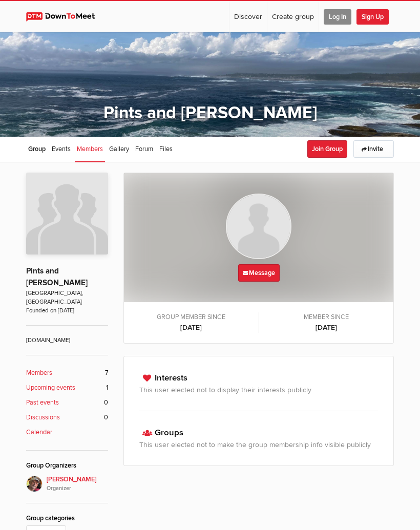 This screenshot has width=420, height=530. What do you see at coordinates (326, 317) in the screenshot?
I see `span: Member since` at bounding box center [326, 317].